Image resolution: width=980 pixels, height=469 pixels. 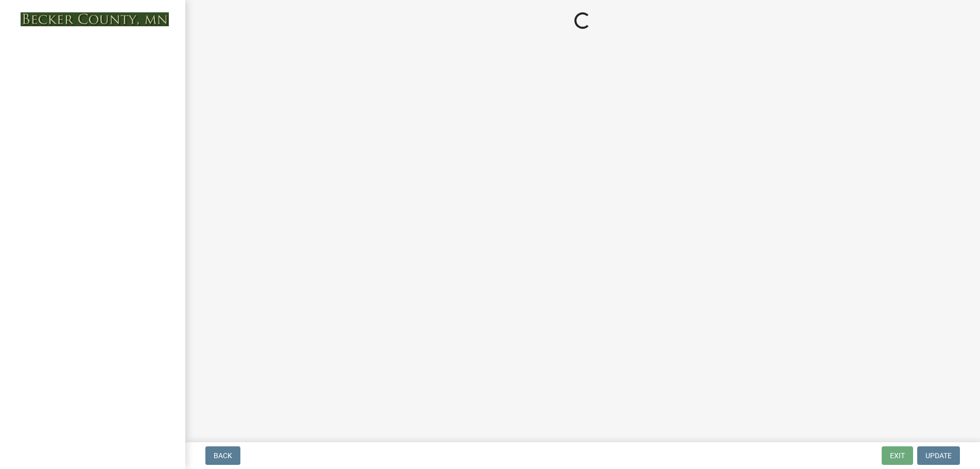 What do you see at coordinates (938, 455) in the screenshot?
I see `span: Update` at bounding box center [938, 455].